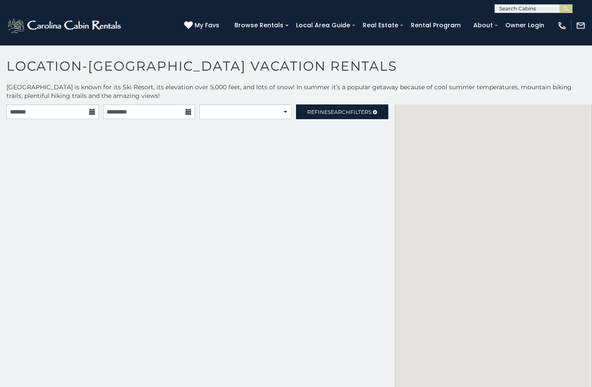  What do you see at coordinates (581, 26) in the screenshot?
I see `img: mail-regular-white.png` at bounding box center [581, 26].